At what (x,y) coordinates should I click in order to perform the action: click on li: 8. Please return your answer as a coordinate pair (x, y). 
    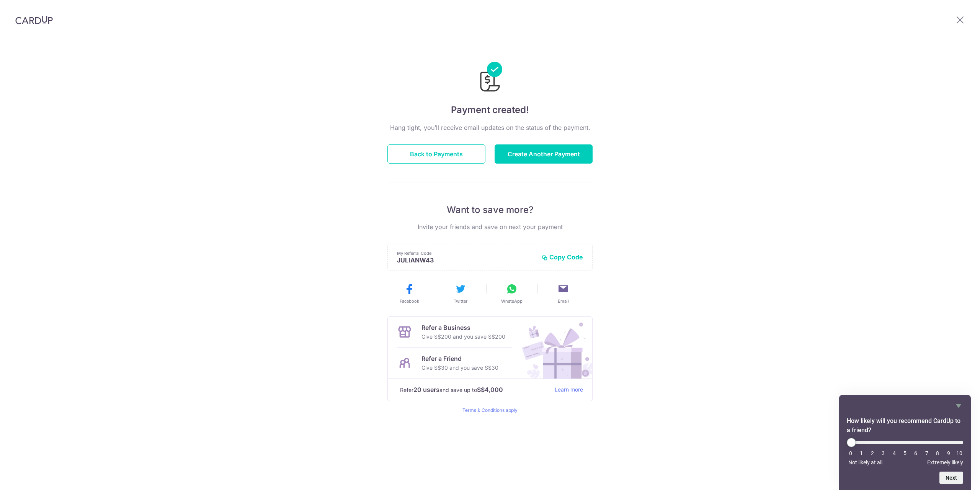
    Looking at the image, I should click on (938, 454).